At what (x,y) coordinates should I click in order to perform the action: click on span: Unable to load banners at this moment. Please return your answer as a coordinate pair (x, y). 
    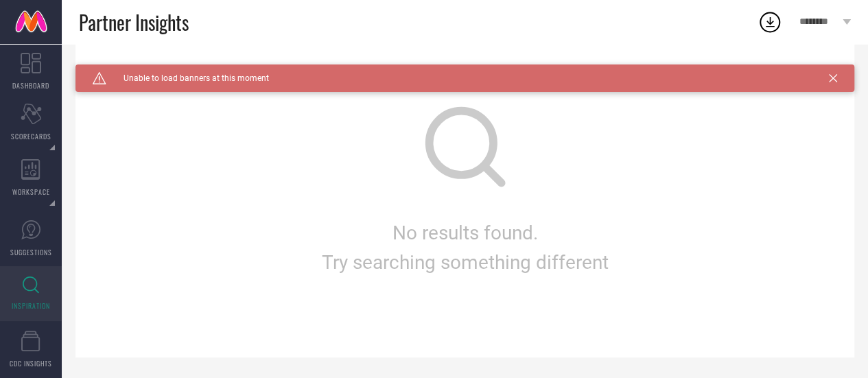
    Looking at the image, I should click on (187, 78).